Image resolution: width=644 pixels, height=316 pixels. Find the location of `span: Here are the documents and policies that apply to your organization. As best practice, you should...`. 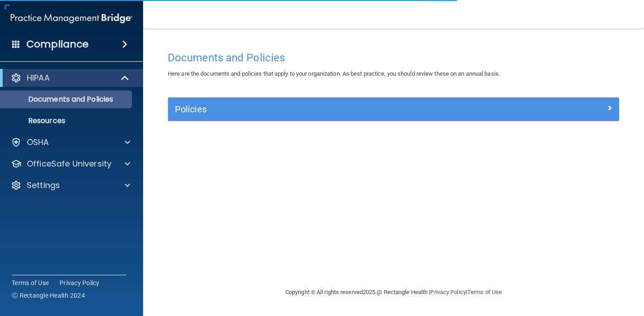

span: Here are the documents and policies that apply to your organization. As best practice, you should... is located at coordinates (334, 74).